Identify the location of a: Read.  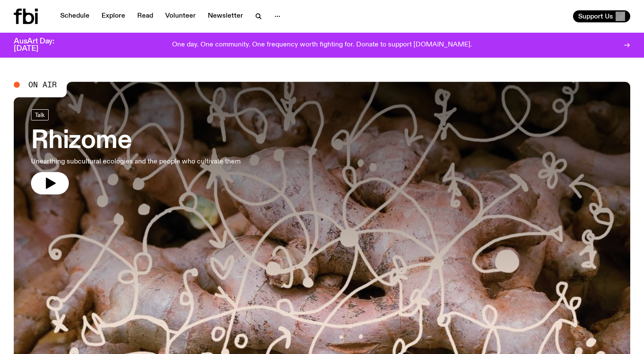
(145, 16).